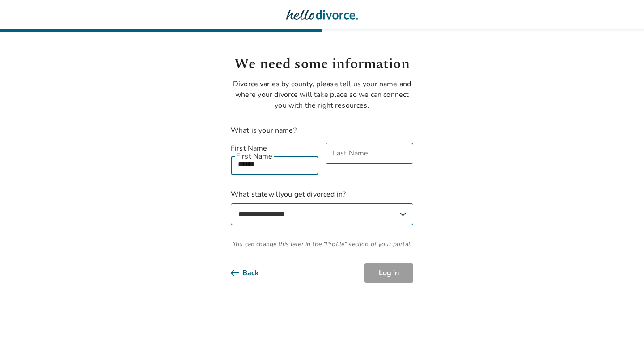  Describe the element at coordinates (322, 244) in the screenshot. I see `span: You can change this later in the "Profile" section of your portal.` at that location.